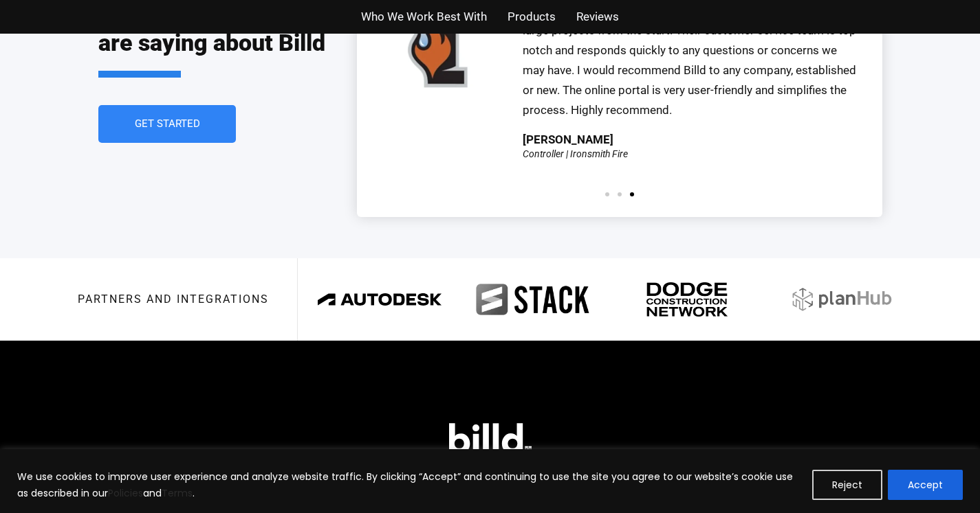  I want to click on button: Accept, so click(924, 485).